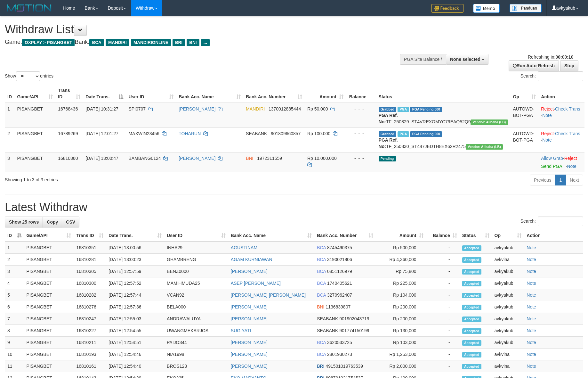 This screenshot has height=378, width=588. What do you see at coordinates (71, 222) in the screenshot?
I see `a: CSV` at bounding box center [71, 222].